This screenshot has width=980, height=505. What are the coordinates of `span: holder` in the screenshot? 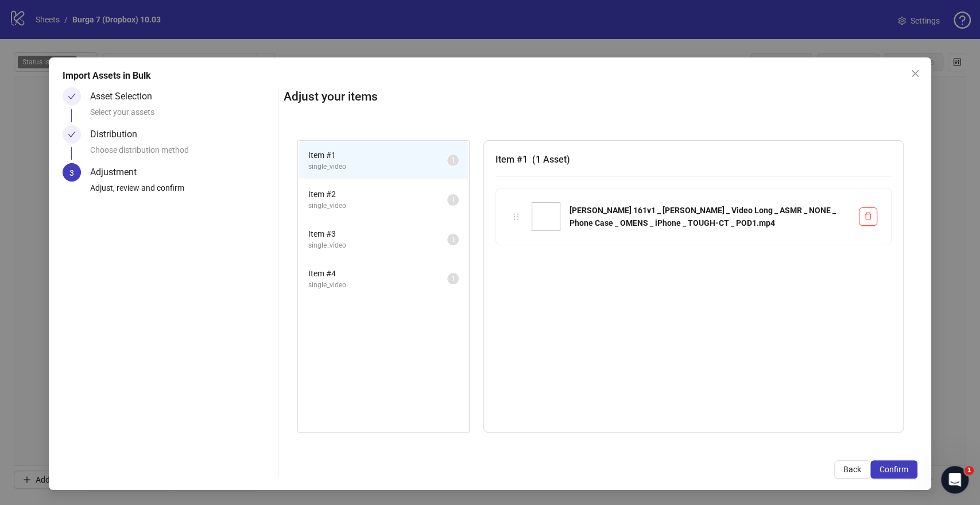 It's located at (516, 216).